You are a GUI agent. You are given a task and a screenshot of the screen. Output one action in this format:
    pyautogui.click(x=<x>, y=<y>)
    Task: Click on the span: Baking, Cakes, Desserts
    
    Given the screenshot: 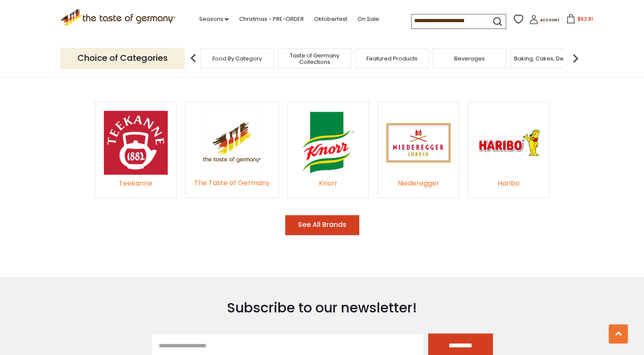 What is the action you would take?
    pyautogui.click(x=547, y=59)
    